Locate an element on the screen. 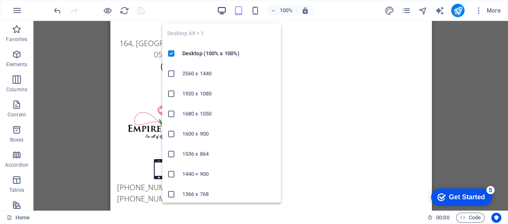 The height and width of the screenshot is (224, 508). h6: 1600 x 900 is located at coordinates (229, 134).